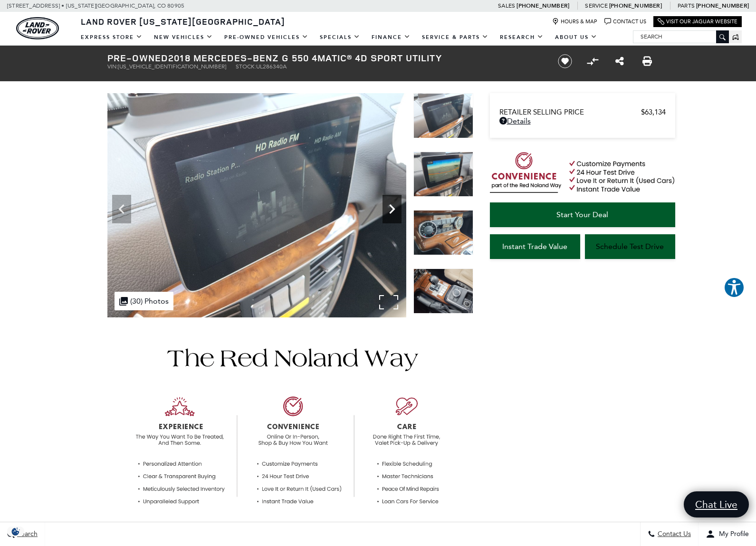  I want to click on img: Land Rover, so click(38, 28).